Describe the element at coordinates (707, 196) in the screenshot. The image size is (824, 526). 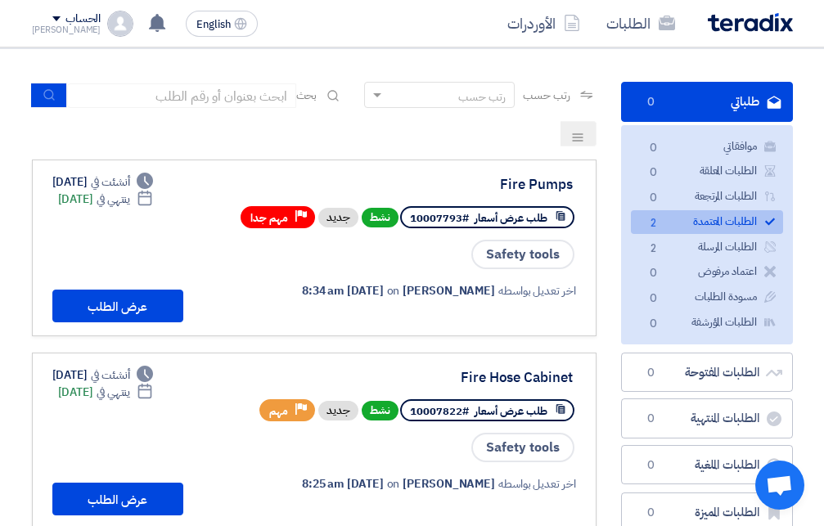
I see `a: الطلبات المرتجعة` at that location.